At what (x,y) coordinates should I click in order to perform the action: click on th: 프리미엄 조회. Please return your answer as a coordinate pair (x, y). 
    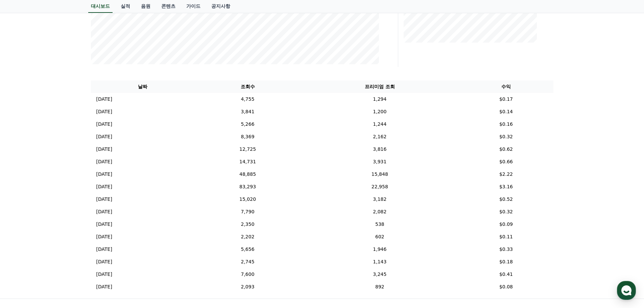
    Looking at the image, I should click on (380, 87).